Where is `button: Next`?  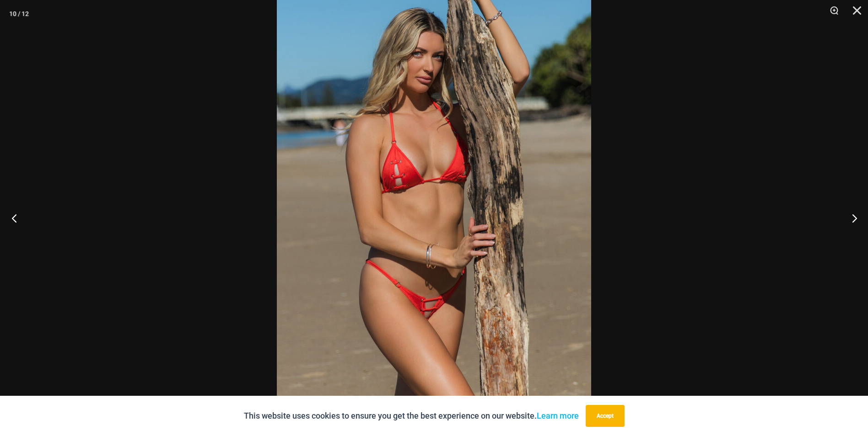
button: Next is located at coordinates (850, 218).